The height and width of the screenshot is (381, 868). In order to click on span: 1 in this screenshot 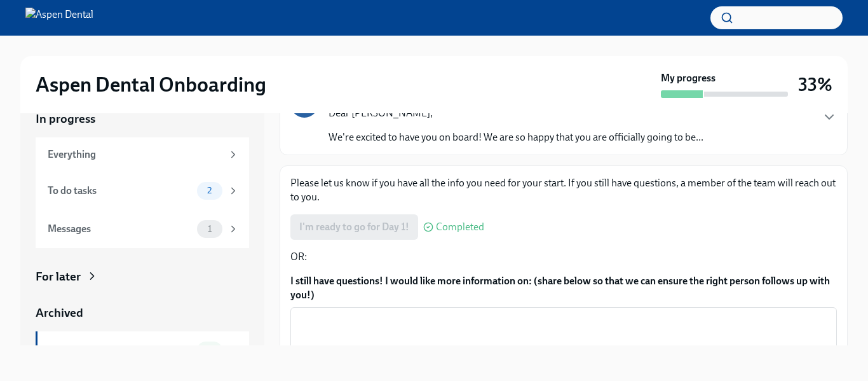, I will do `click(210, 229)`.